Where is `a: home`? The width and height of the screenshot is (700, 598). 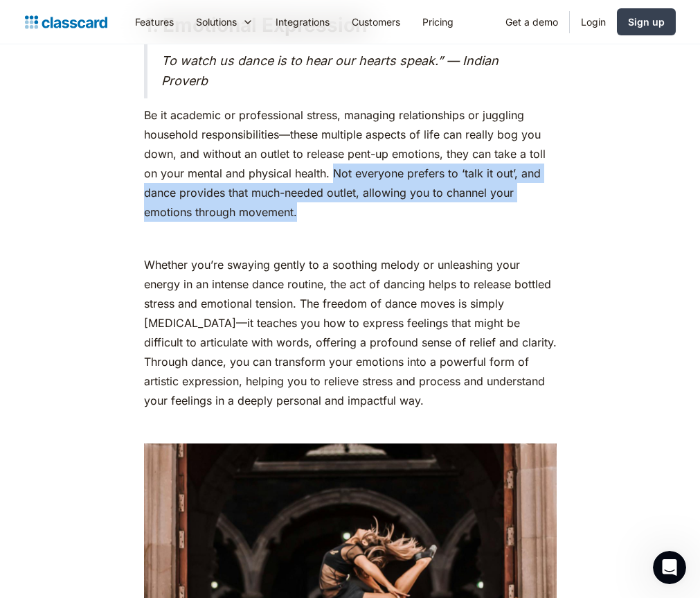 a: home is located at coordinates (66, 22).